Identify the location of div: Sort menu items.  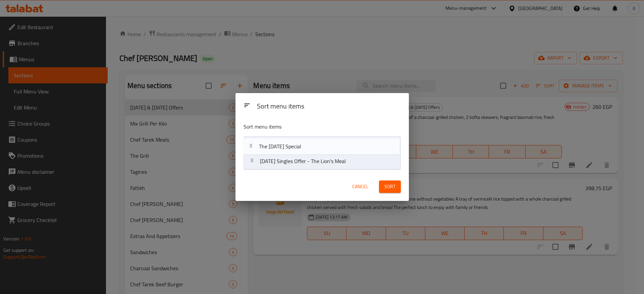
(329, 107).